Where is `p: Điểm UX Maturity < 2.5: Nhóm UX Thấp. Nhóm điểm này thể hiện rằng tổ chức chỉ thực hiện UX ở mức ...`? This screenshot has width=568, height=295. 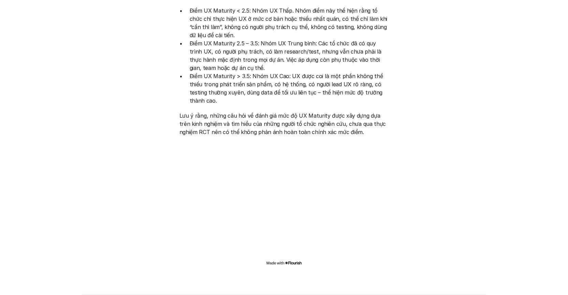
p: Điểm UX Maturity < 2.5: Nhóm UX Thấp. Nhóm điểm này thể hiện rằng tổ chức chỉ thực hiện UX ở mức ... is located at coordinates (289, 23).